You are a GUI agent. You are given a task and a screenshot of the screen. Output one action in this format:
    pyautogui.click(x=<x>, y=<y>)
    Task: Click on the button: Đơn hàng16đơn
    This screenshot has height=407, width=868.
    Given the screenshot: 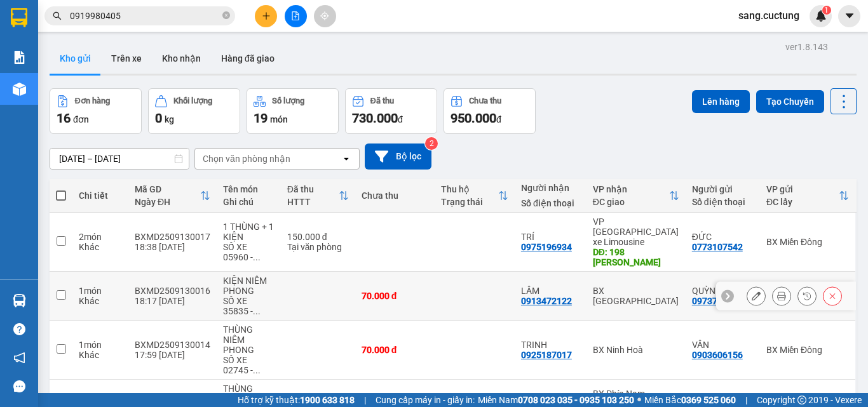 What is the action you would take?
    pyautogui.click(x=95, y=111)
    